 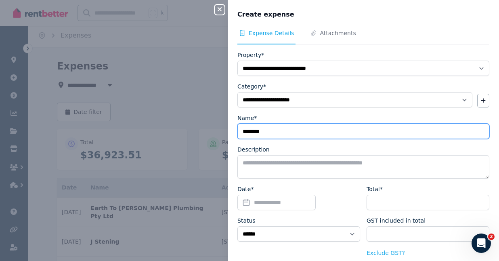 I want to click on span: Create expense, so click(x=266, y=15).